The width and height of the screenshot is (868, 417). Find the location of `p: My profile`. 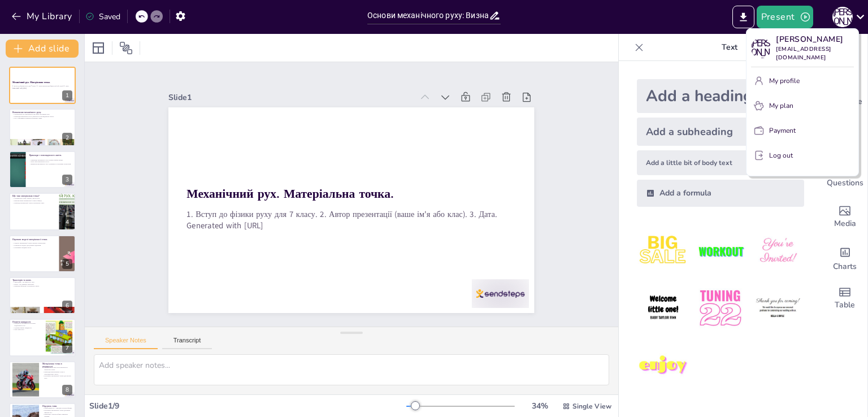

p: My profile is located at coordinates (785, 81).